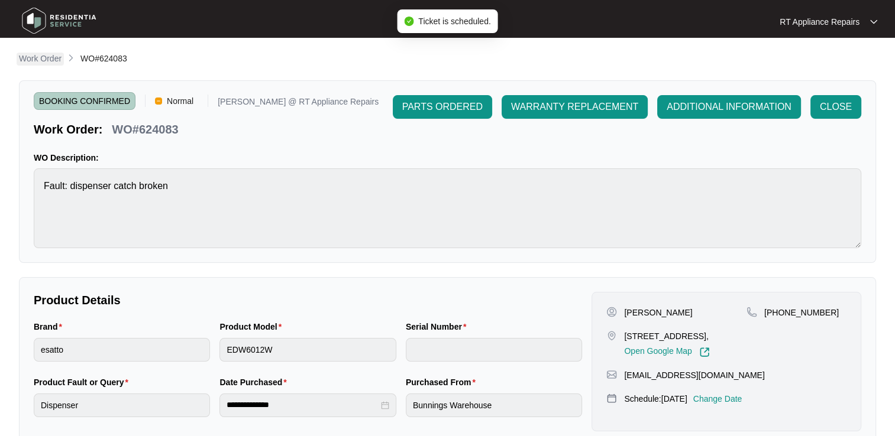  Describe the element at coordinates (729, 107) in the screenshot. I see `span: ADDITIONAL INFORMATION` at that location.